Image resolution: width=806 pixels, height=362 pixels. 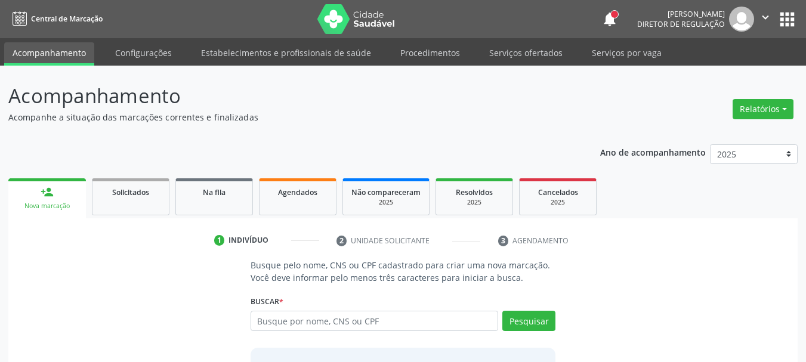 I want to click on input: Busque por nome, CNS ou CPF, so click(x=375, y=321).